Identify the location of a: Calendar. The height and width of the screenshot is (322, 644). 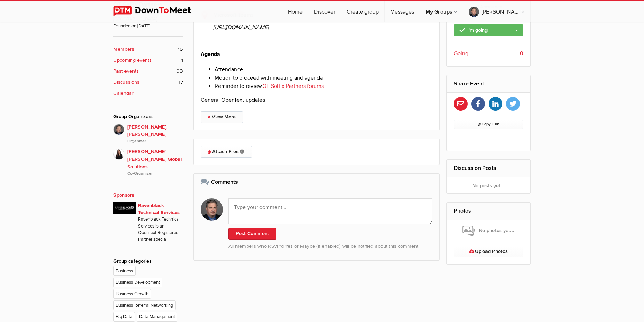
(148, 93).